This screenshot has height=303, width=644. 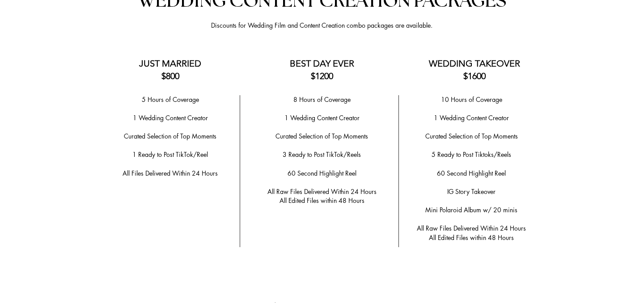 I want to click on span: Mini Polaroid Album w/ 20 minis, so click(x=471, y=210).